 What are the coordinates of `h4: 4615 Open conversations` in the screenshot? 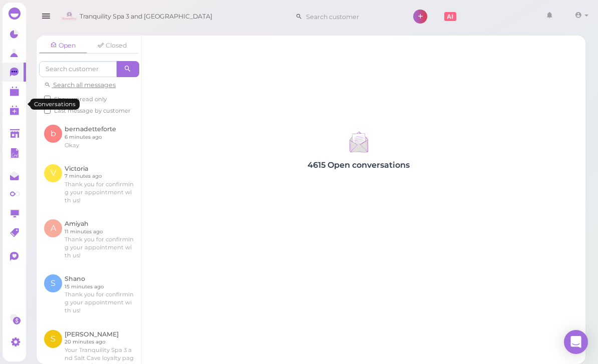 It's located at (359, 164).